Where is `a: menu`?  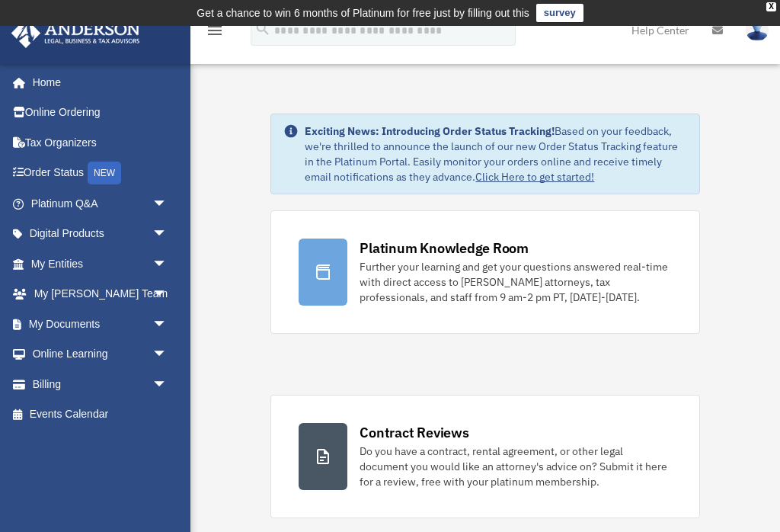
a: menu is located at coordinates (215, 33).